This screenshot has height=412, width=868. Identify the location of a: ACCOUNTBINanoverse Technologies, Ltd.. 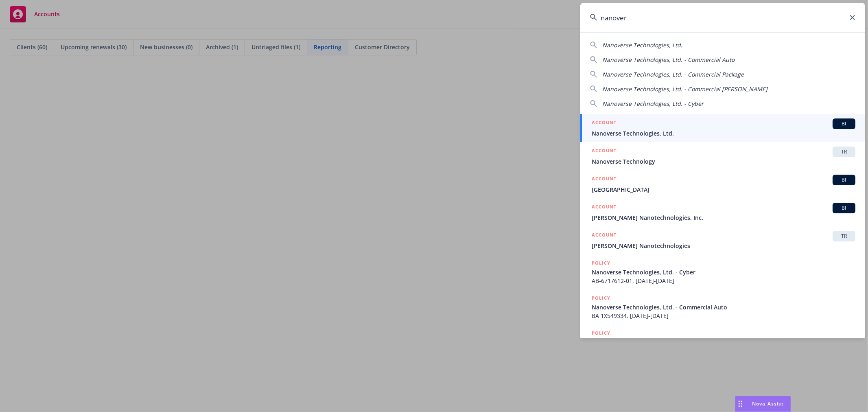
(723, 128).